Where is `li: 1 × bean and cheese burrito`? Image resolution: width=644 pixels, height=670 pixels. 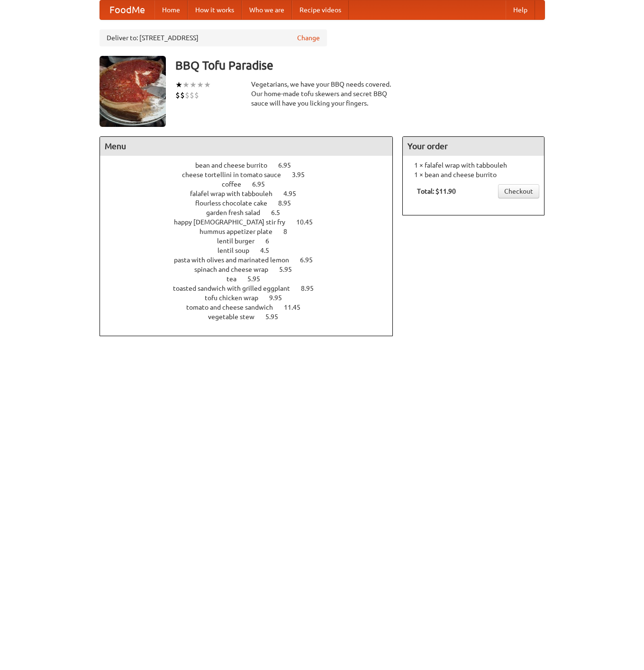
li: 1 × bean and cheese burrito is located at coordinates (473, 175).